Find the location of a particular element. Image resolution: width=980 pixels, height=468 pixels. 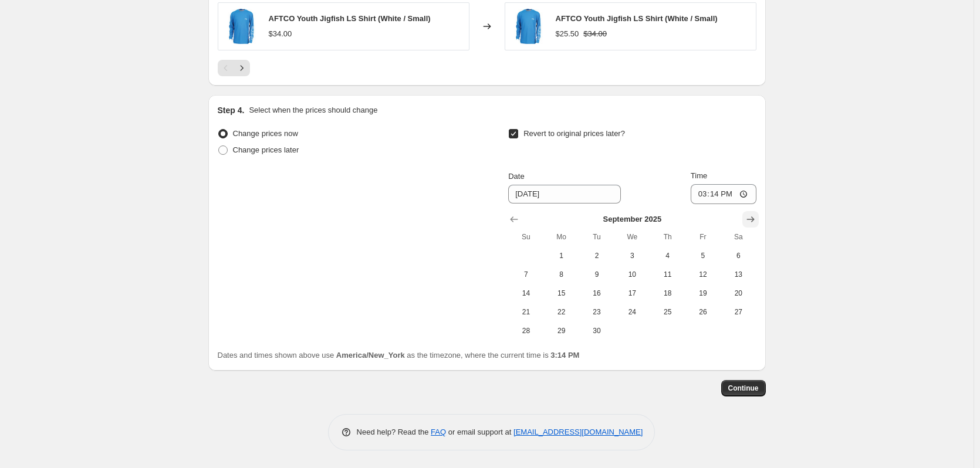

span: Change prices later is located at coordinates (266, 150).